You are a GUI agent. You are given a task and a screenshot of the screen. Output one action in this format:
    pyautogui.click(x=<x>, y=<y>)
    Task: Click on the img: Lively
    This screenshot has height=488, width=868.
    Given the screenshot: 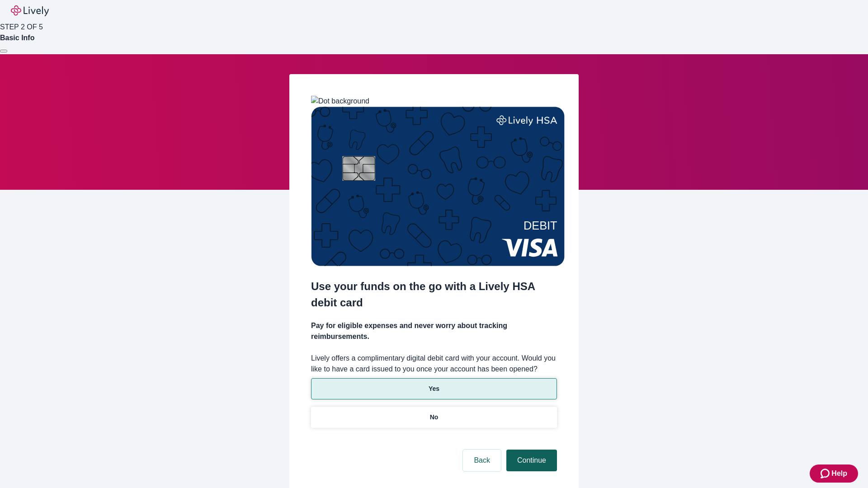 What is the action you would take?
    pyautogui.click(x=30, y=11)
    